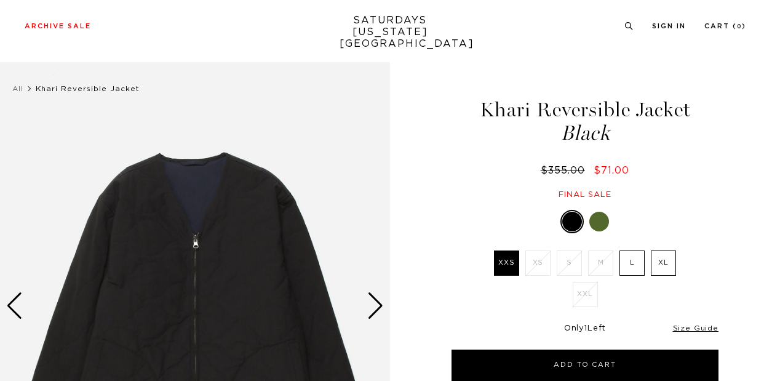 The image size is (780, 381). I want to click on span: 1, so click(585, 328).